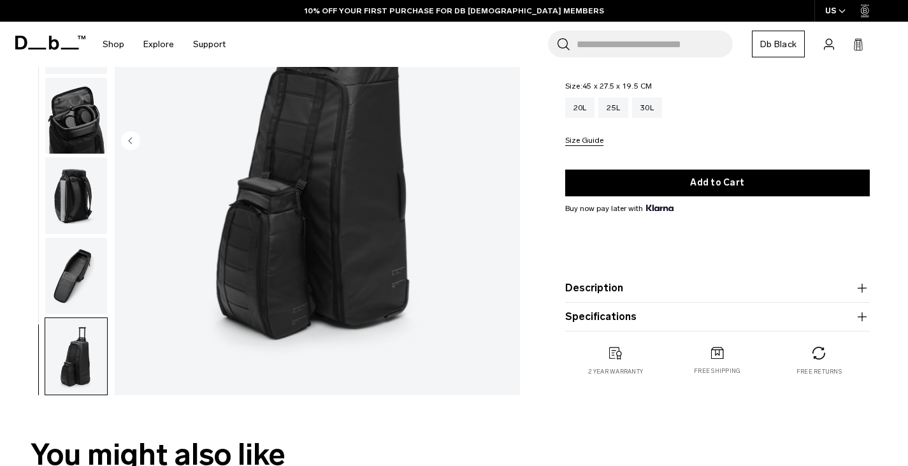  Describe the element at coordinates (778, 44) in the screenshot. I see `a: Db Black` at that location.